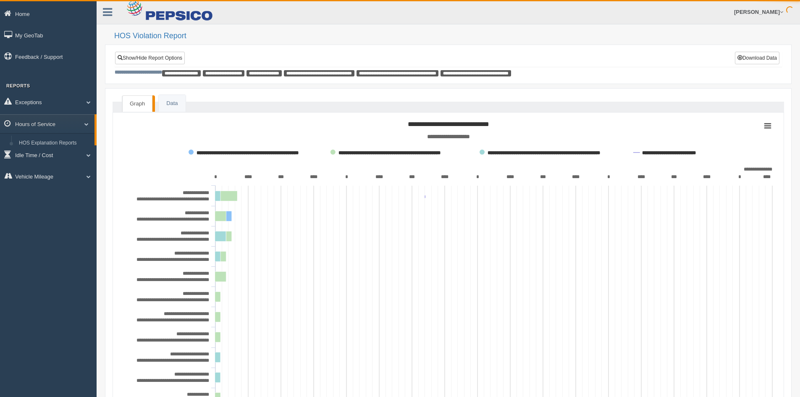  Describe the element at coordinates (172, 103) in the screenshot. I see `a: Data` at that location.